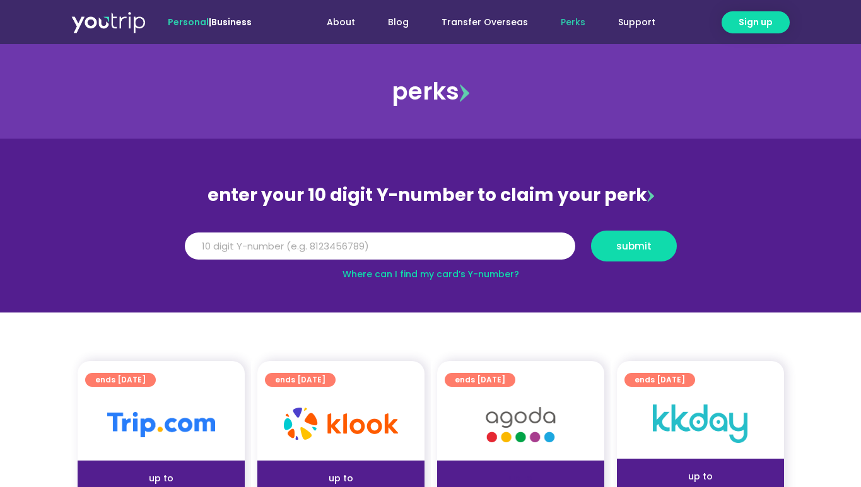 This screenshot has height=487, width=861. What do you see at coordinates (479, 22) in the screenshot?
I see `nav: Menu` at bounding box center [479, 22].